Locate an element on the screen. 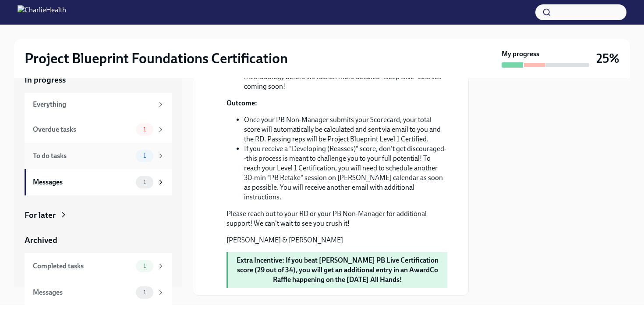 This screenshot has width=644, height=314. h2: Project Blueprint Foundations Certification is located at coordinates (156, 58).